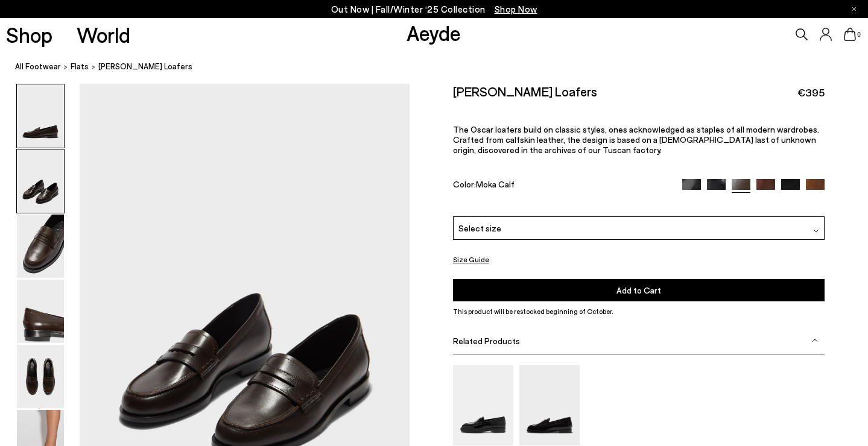 The image size is (868, 446). Describe the element at coordinates (40, 311) in the screenshot. I see `img: Oscar Leather Loafers - Image 4` at that location.